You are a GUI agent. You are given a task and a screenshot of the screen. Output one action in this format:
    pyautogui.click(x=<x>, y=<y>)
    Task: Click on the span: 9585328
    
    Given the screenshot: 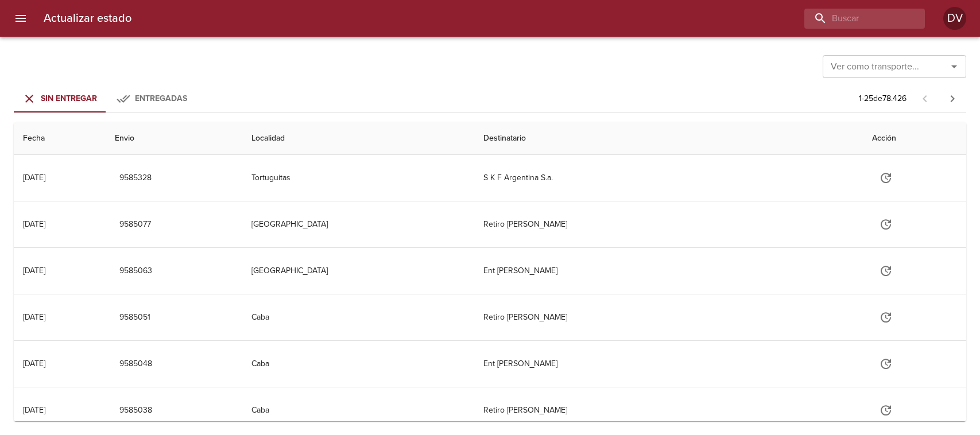 What is the action you would take?
    pyautogui.click(x=135, y=178)
    